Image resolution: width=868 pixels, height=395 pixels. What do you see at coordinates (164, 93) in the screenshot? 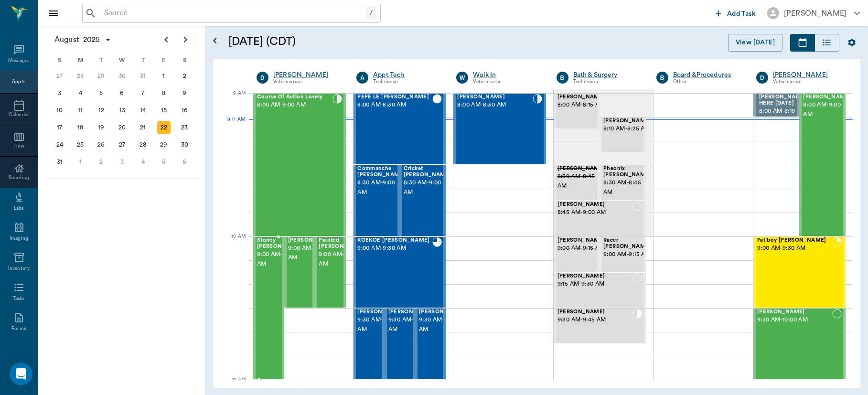
I see `div: Friday, August 8, 2025` at bounding box center [164, 93].